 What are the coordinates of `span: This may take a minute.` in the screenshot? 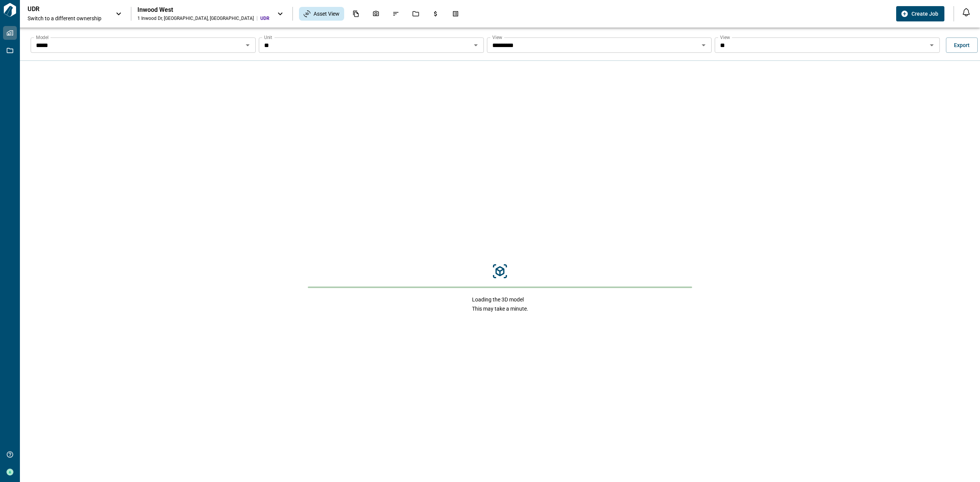 It's located at (500, 309).